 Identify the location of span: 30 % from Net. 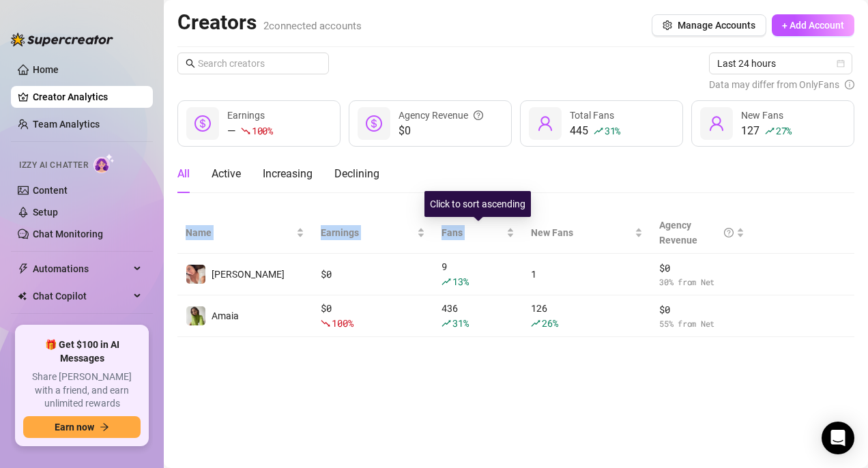
(701, 281).